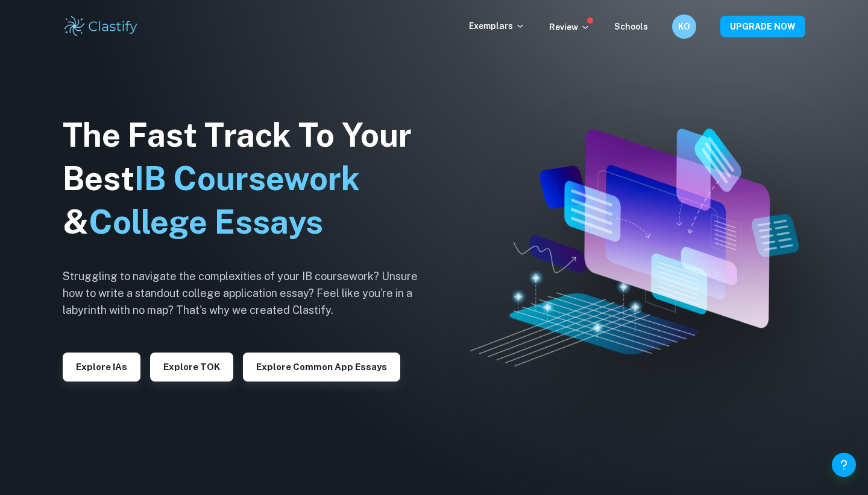 The image size is (868, 495). I want to click on img: Clastify logo, so click(101, 26).